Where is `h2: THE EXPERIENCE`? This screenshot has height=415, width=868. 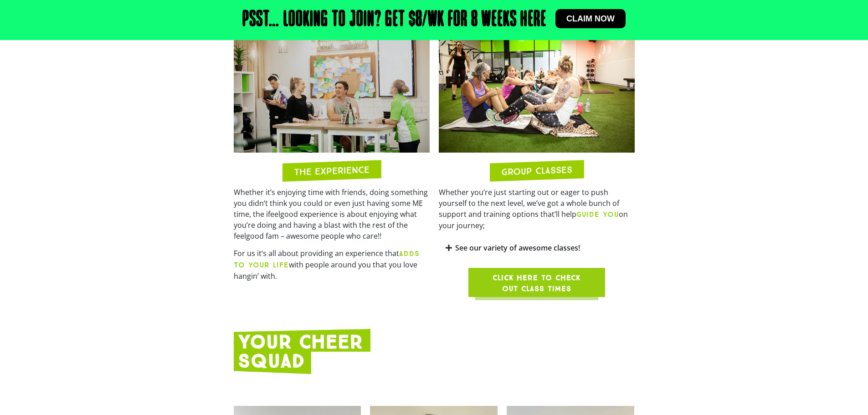 h2: THE EXPERIENCE is located at coordinates (332, 171).